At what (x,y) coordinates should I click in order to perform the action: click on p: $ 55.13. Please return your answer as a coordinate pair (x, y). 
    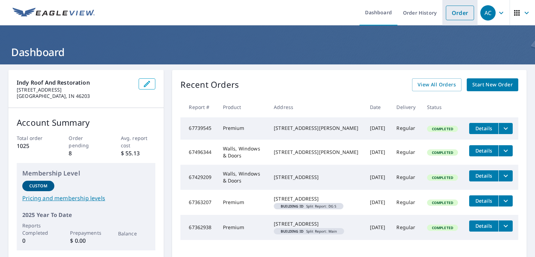
    Looking at the image, I should click on (138, 153).